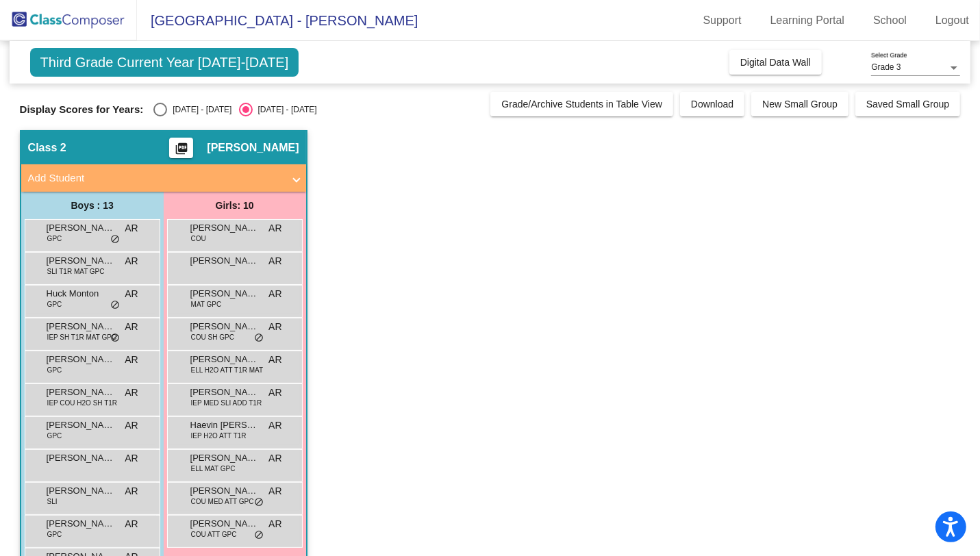  I want to click on span: Display Scores for Years:, so click(81, 109).